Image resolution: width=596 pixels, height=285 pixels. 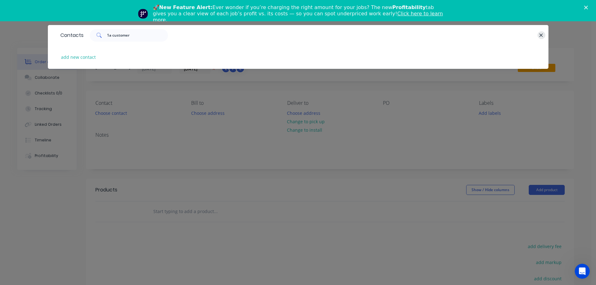 I want to click on b: Profitability, so click(x=409, y=7).